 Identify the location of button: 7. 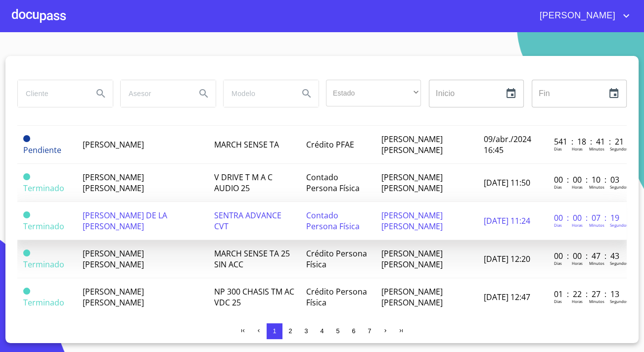
(369, 331).